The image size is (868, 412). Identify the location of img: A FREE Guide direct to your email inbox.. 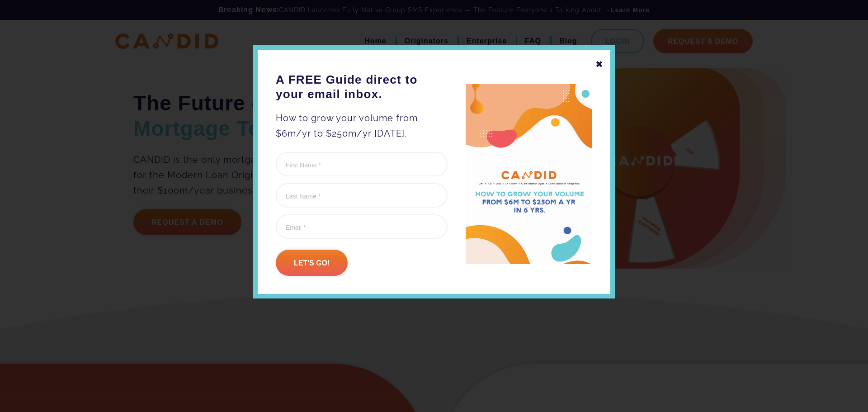
(529, 174).